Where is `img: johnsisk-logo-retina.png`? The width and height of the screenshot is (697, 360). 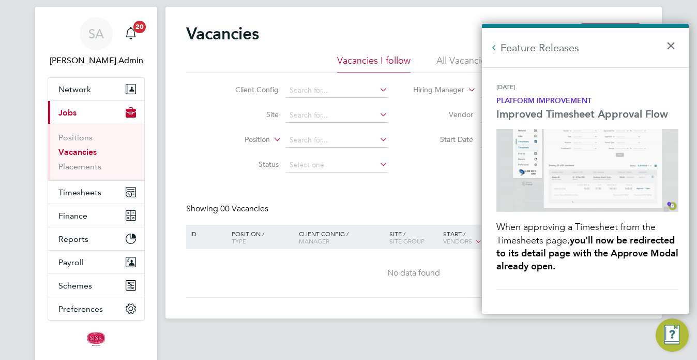 img: johnsisk-logo-retina.png is located at coordinates (96, 339).